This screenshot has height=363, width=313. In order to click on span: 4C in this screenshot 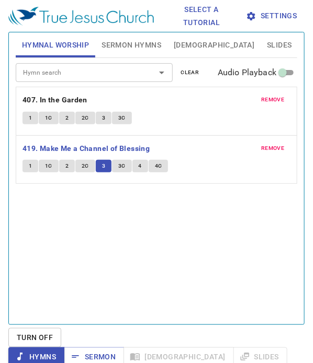, I will do `click(158, 166)`.